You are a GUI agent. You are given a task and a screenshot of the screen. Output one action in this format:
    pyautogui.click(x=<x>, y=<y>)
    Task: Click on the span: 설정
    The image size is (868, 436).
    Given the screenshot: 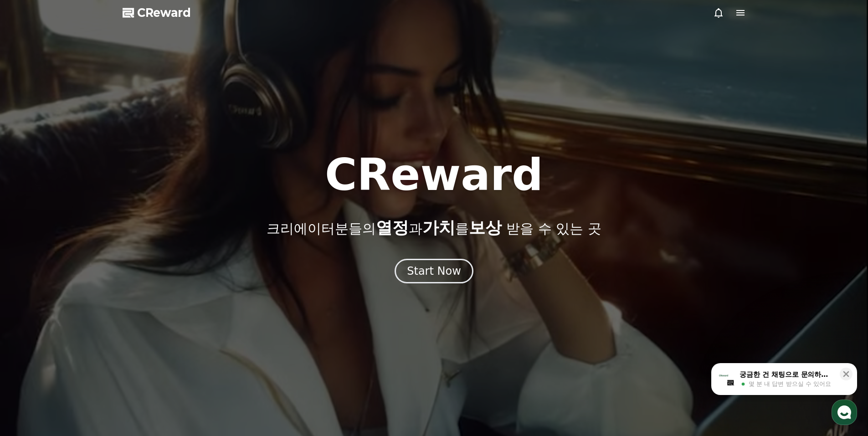 What is the action you would take?
    pyautogui.click(x=146, y=306)
    